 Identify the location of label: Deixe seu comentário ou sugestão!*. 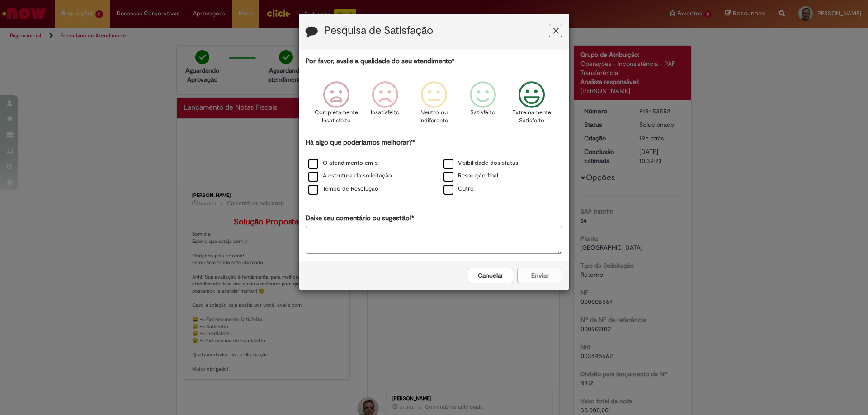
(360, 218).